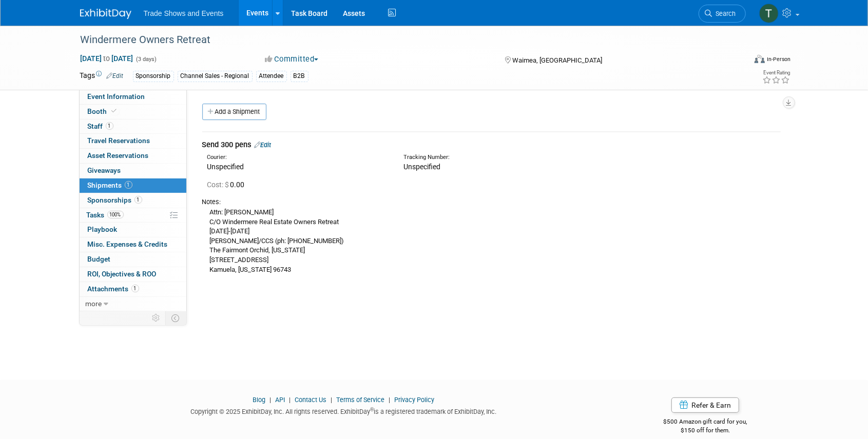  What do you see at coordinates (133, 156) in the screenshot?
I see `a: Asset Reservations` at bounding box center [133, 156].